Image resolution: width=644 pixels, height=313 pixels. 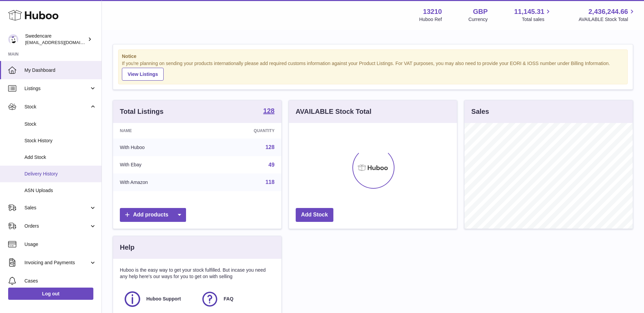 What do you see at coordinates (164, 299) in the screenshot?
I see `span: Huboo Support` at bounding box center [164, 299].